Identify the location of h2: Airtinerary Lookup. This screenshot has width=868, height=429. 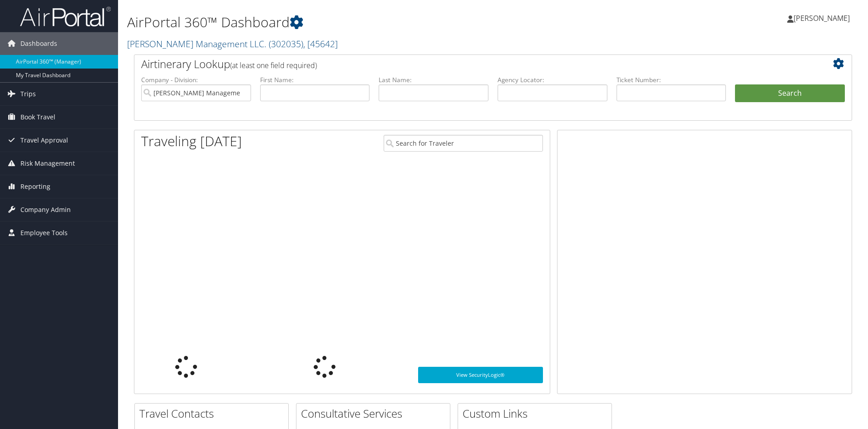
(463, 64).